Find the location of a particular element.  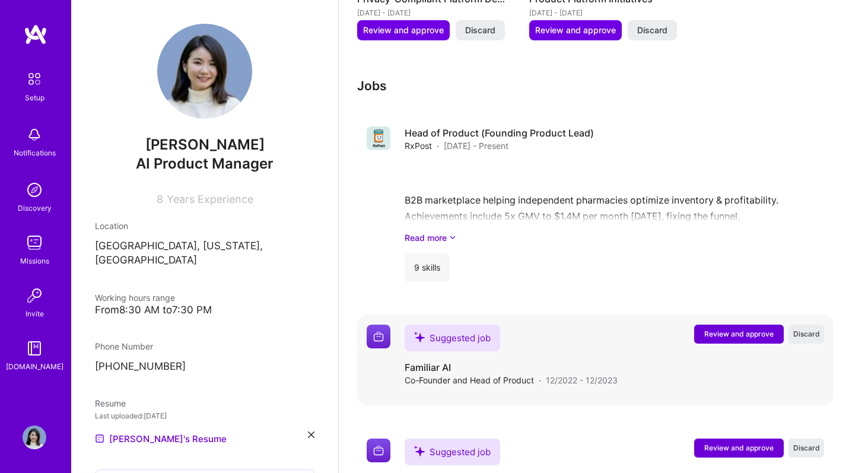

img: setup is located at coordinates (34, 79).